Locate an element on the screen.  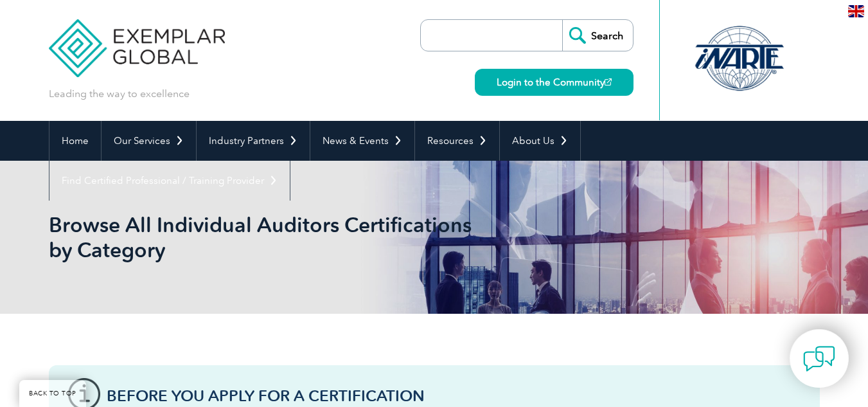
img: contact-chat.png is located at coordinates (819, 359).